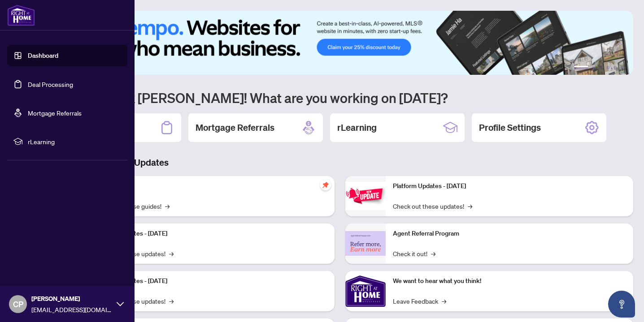 This screenshot has height=322, width=644. Describe the element at coordinates (357, 128) in the screenshot. I see `h2: rLearning` at that location.